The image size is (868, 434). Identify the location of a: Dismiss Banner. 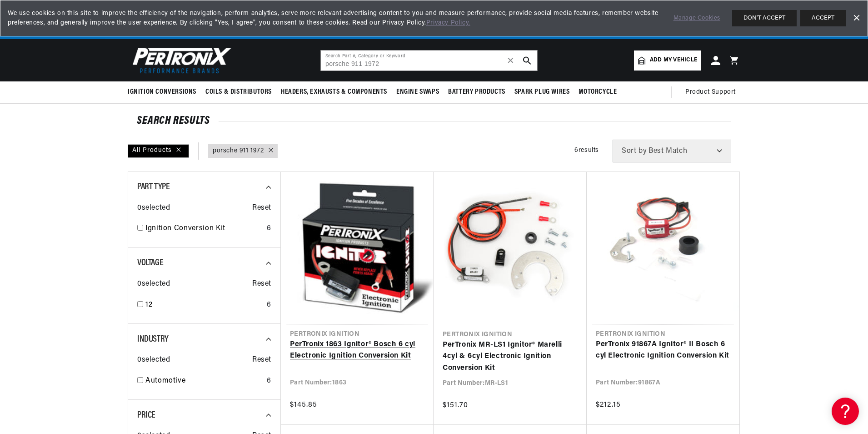
(857, 18).